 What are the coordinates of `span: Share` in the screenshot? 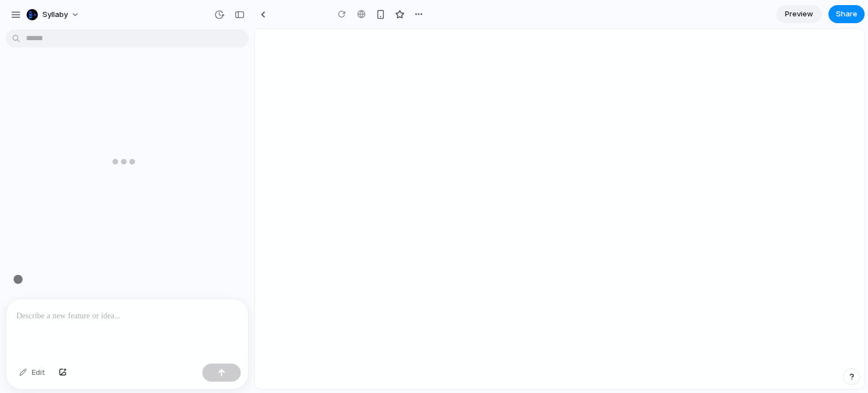 It's located at (847, 14).